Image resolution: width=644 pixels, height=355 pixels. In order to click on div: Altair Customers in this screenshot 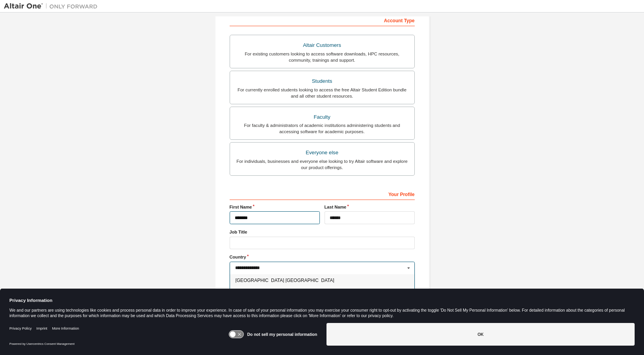, I will do `click(322, 45)`.